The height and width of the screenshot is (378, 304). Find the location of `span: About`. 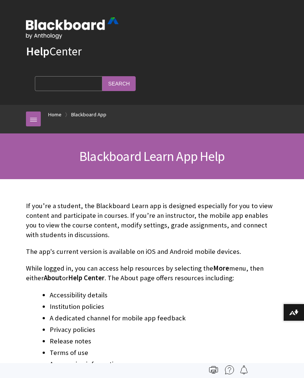

span: About is located at coordinates (53, 277).